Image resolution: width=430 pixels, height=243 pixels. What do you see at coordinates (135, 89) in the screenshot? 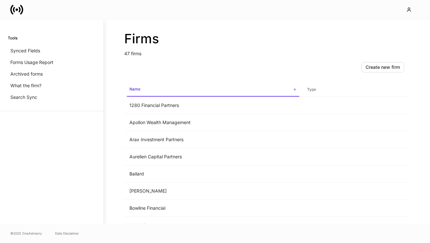
I see `h6: Name` at bounding box center [135, 89].